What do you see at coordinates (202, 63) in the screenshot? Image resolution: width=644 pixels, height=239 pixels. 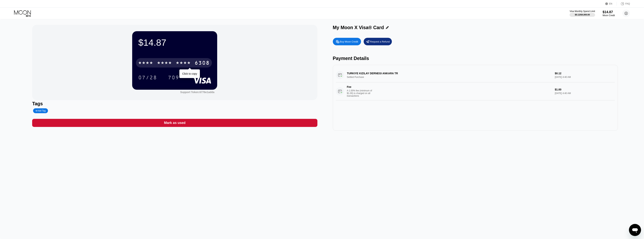 I see `div: 6308` at bounding box center [202, 63].